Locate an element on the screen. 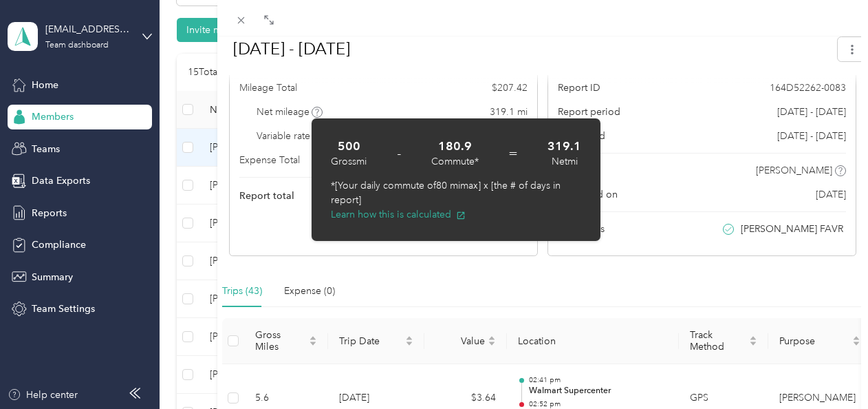 The height and width of the screenshot is (409, 868). span: Purpose is located at coordinates (815, 341).